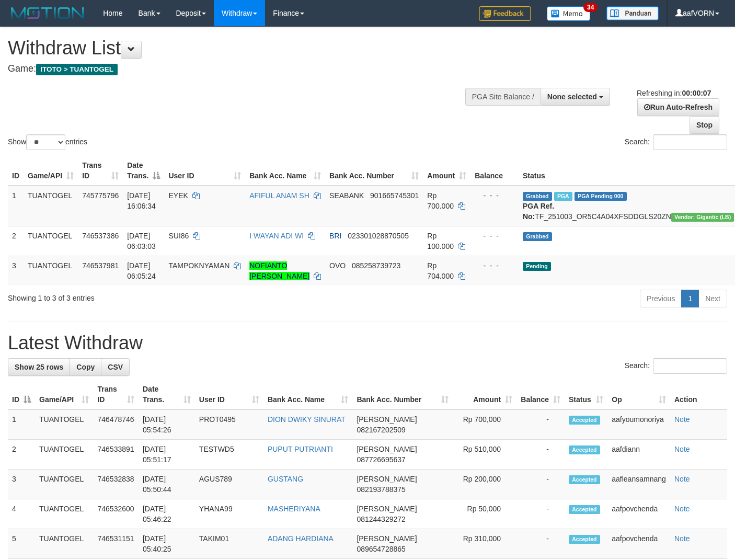 This screenshot has width=735, height=560. What do you see at coordinates (485, 454) in the screenshot?
I see `td: Rp 510,000` at bounding box center [485, 454].